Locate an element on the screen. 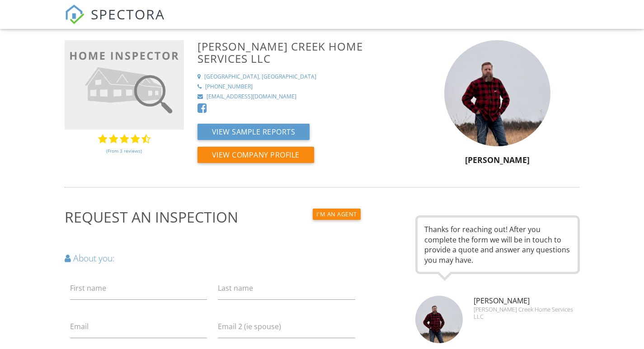 This screenshot has height=349, width=644. img: The Best Home Inspection Software - Spectora is located at coordinates (75, 14).